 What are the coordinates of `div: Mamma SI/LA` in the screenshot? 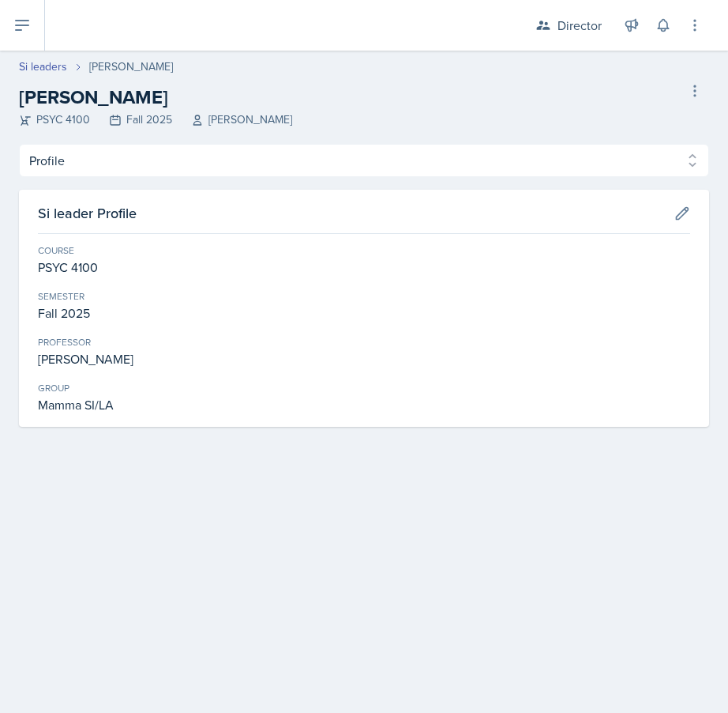 It's located at (364, 404).